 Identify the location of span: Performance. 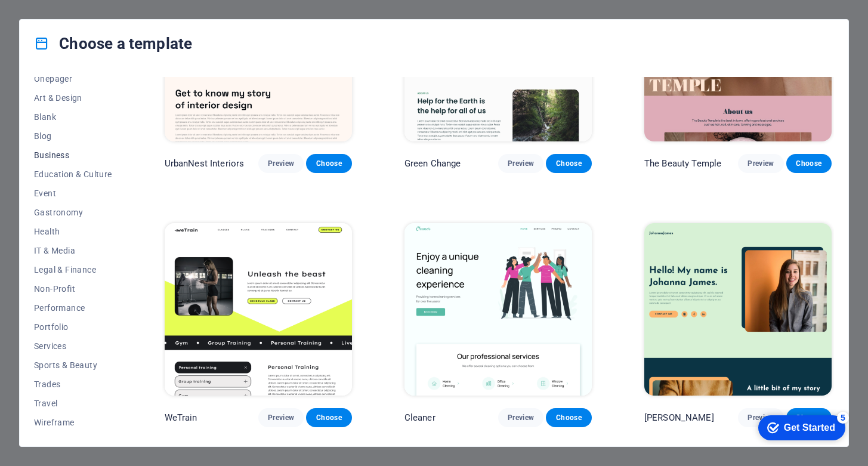
(73, 308).